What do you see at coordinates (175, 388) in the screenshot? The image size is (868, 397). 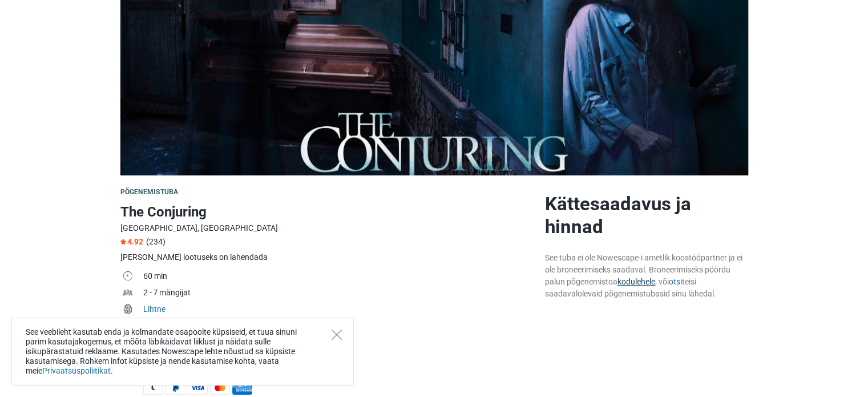 I see `span: PayPal` at bounding box center [175, 388].